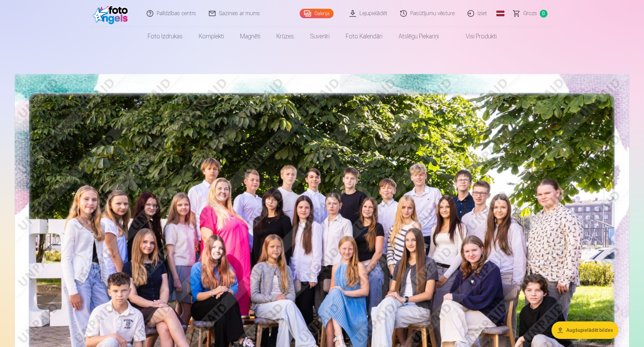 This screenshot has width=644, height=347. Describe the element at coordinates (476, 36) in the screenshot. I see `a: Visi produkti` at that location.